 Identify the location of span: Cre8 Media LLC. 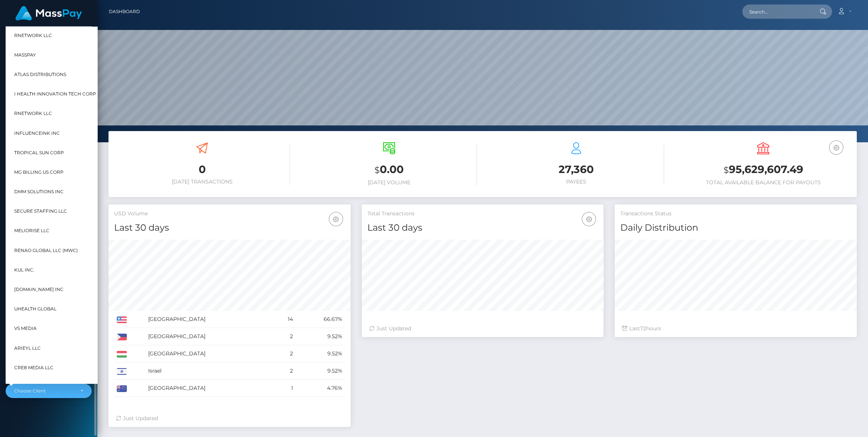
(34, 367).